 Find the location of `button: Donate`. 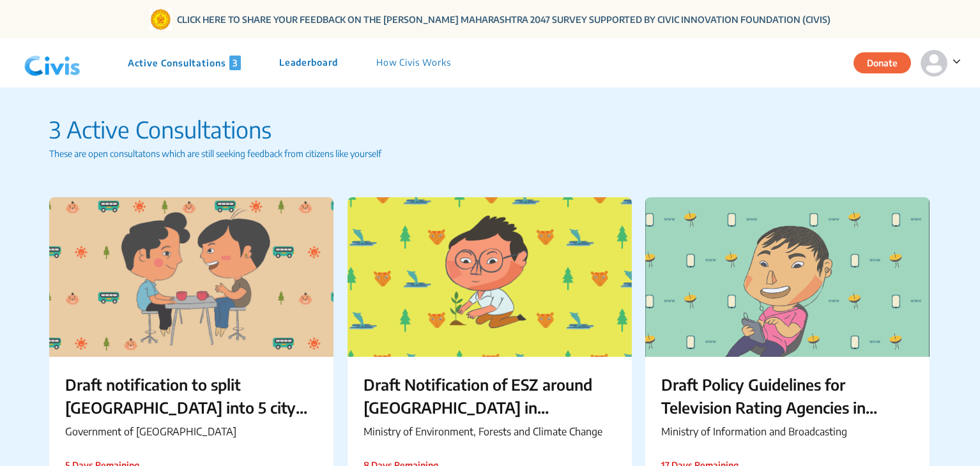

button: Donate is located at coordinates (882, 62).